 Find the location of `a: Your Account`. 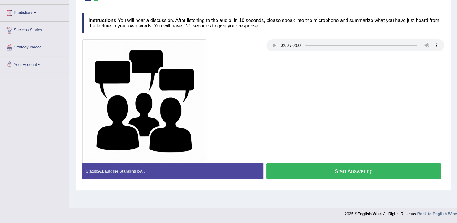

a: Your Account is located at coordinates (35, 64).